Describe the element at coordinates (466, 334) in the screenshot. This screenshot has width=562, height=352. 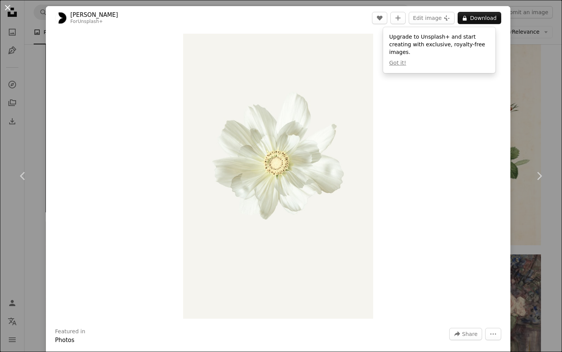
I see `button: Share this image` at that location.